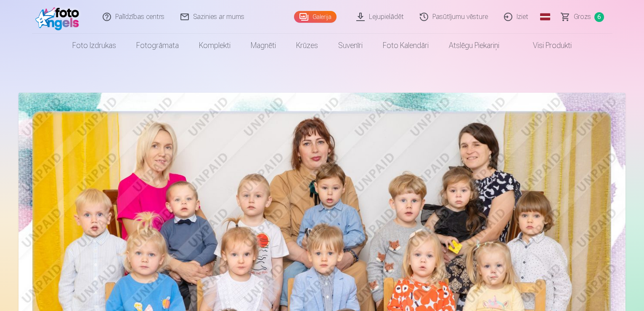 The image size is (644, 311). Describe the element at coordinates (307, 46) in the screenshot. I see `a: Krūzes` at that location.